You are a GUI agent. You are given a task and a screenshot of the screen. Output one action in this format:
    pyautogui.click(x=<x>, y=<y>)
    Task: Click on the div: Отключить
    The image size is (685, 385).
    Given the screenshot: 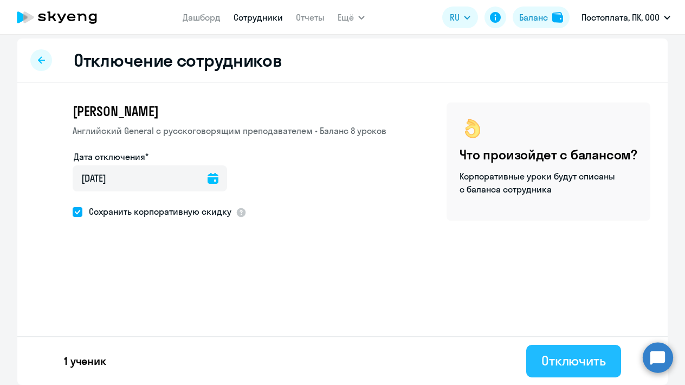 What is the action you would take?
    pyautogui.click(x=574, y=360)
    